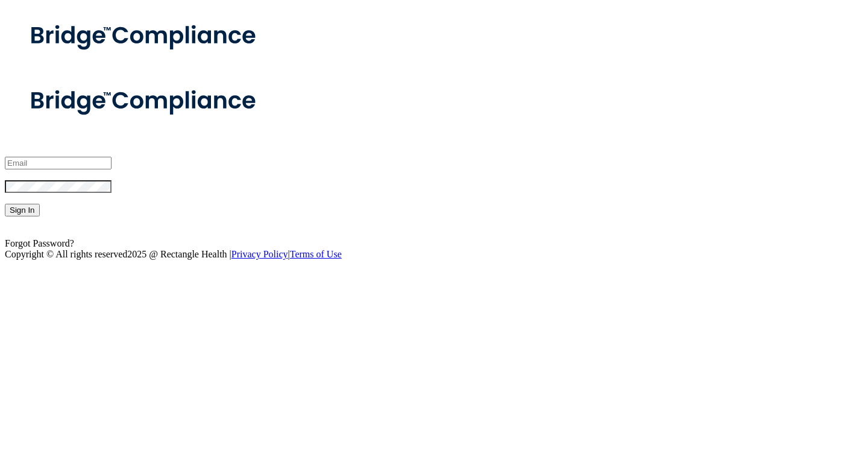 The image size is (868, 466). I want to click on button: Sign In, so click(23, 210).